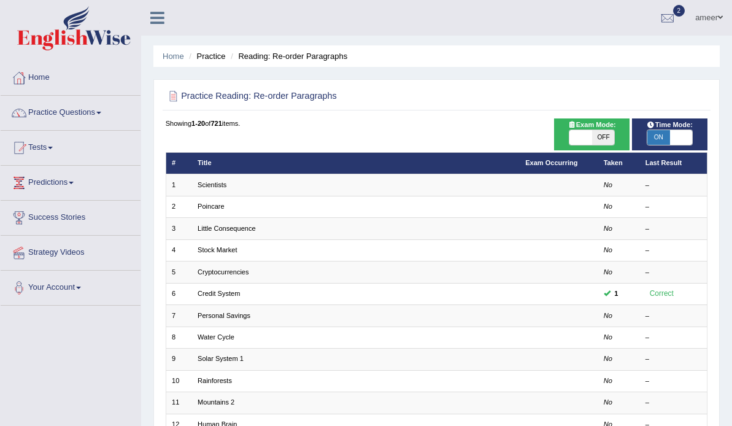 Image resolution: width=732 pixels, height=426 pixels. I want to click on a: Your Account, so click(71, 286).